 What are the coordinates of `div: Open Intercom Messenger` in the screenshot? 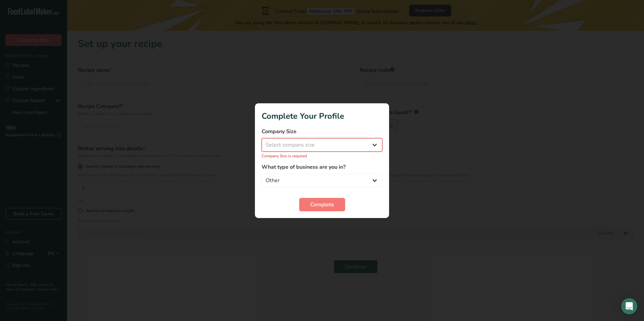 It's located at (629, 306).